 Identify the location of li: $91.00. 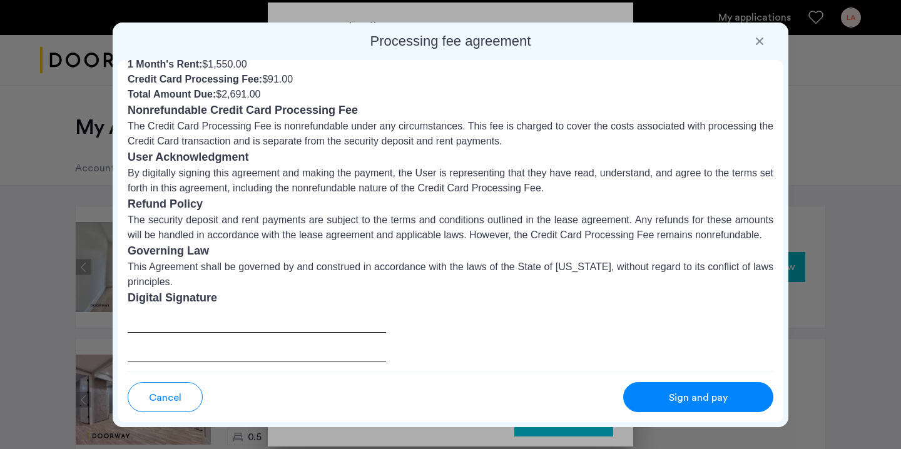
(450, 79).